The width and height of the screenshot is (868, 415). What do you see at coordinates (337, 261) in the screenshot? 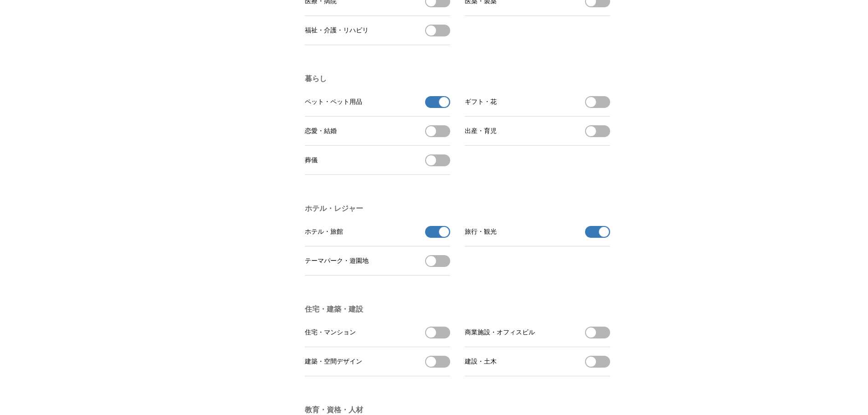
I see `span: テーマパーク・遊園地` at bounding box center [337, 261].